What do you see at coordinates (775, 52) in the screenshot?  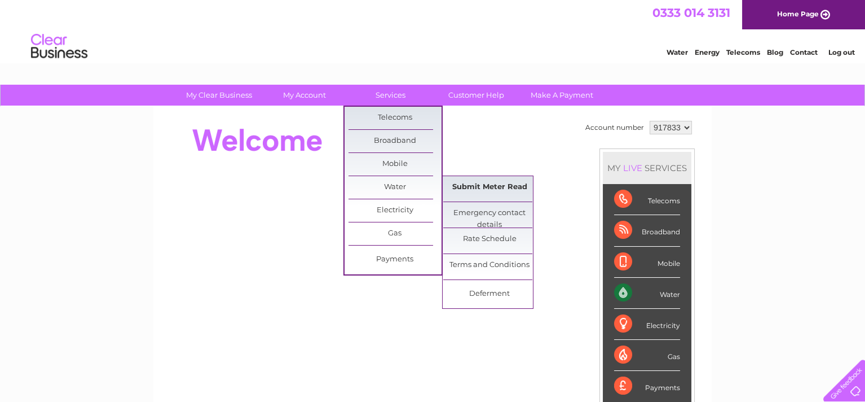 I see `a: Blog` at bounding box center [775, 52].